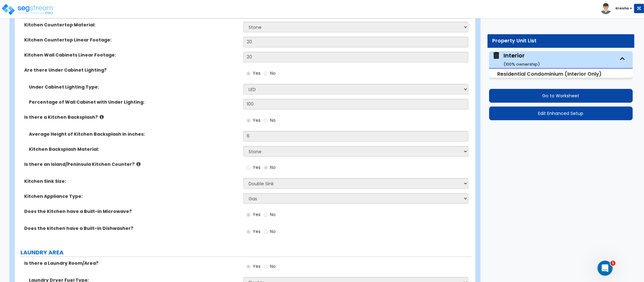  Describe the element at coordinates (131, 197) in the screenshot. I see `label: Kitchen Appliance Type:` at that location.